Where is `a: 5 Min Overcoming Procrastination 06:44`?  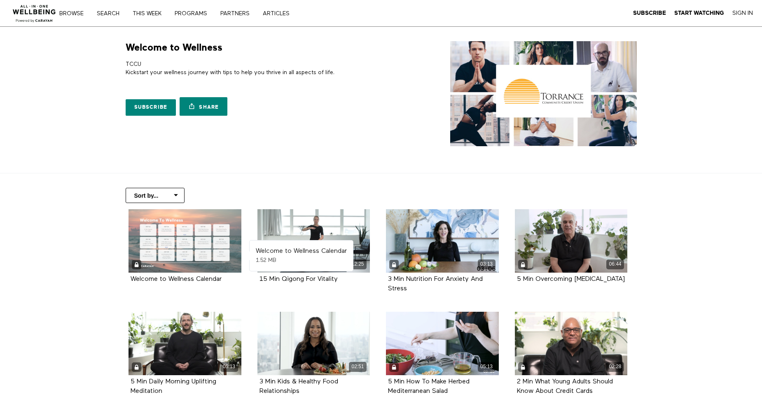 a: 5 Min Overcoming Procrastination 06:44 is located at coordinates (572, 241).